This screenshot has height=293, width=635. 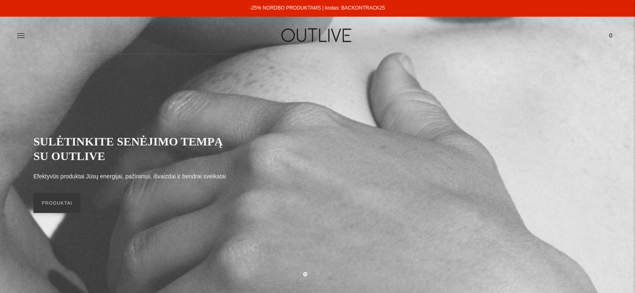 I want to click on button: Move carousel to slide 1, so click(x=305, y=275).